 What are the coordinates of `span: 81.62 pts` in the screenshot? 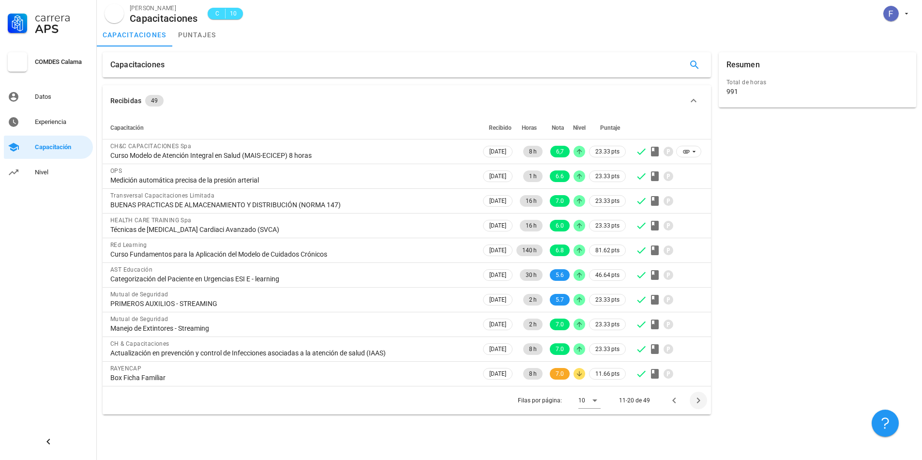 It's located at (607, 250).